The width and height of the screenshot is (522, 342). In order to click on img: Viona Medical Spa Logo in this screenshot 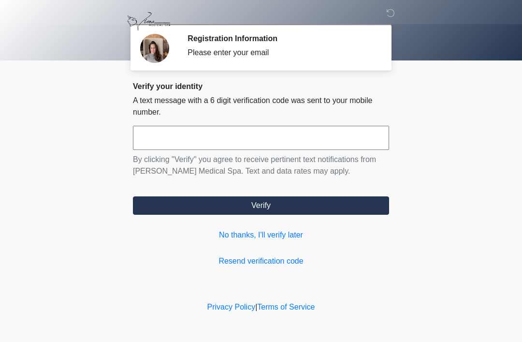, I will do `click(148, 21)`.